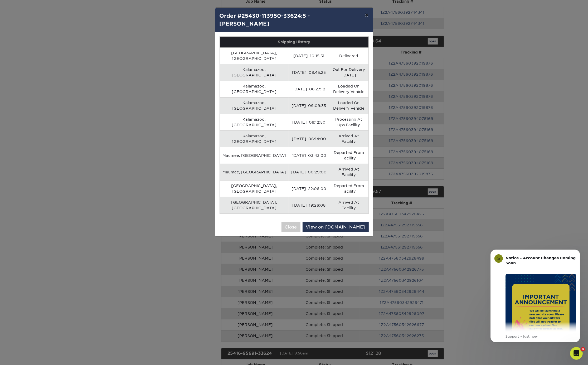 This screenshot has width=588, height=365. I want to click on div: Message content, so click(58, 50).